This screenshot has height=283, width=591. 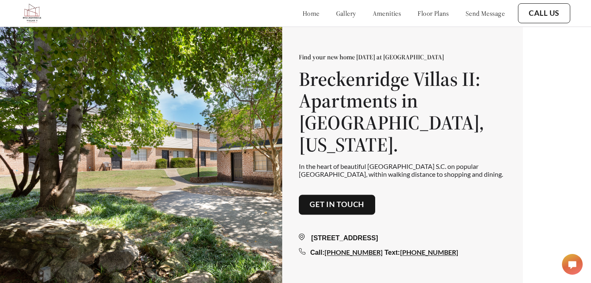 I want to click on a: send message, so click(x=485, y=13).